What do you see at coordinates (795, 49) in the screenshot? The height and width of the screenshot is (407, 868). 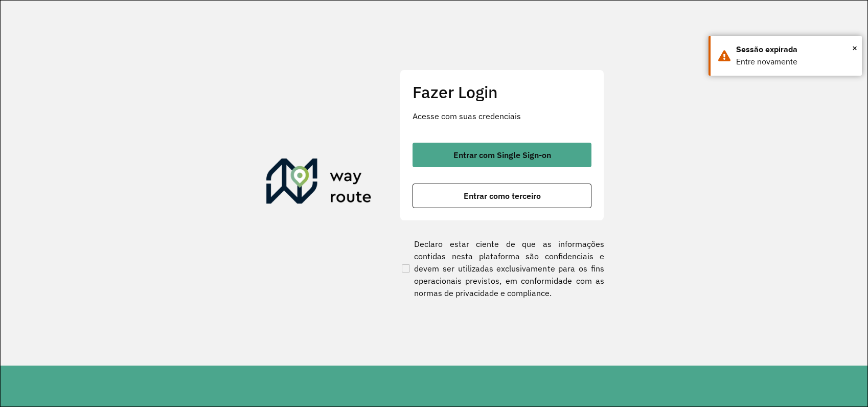 I see `div: Sessão expirada` at bounding box center [795, 49].